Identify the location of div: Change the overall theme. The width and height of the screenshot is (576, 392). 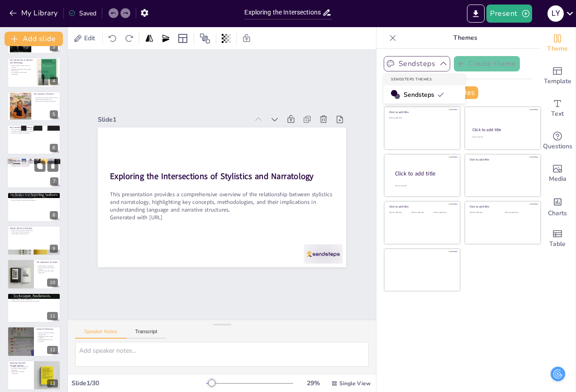
(557, 43).